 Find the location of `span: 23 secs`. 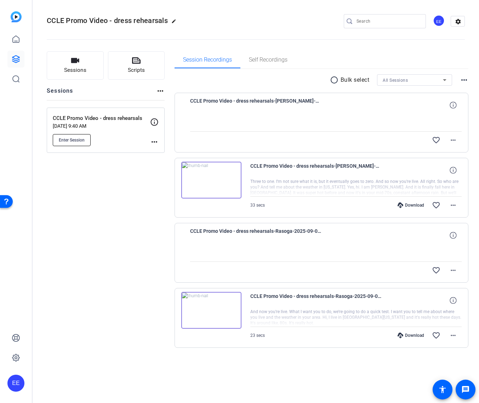

span: 23 secs is located at coordinates (257, 336).